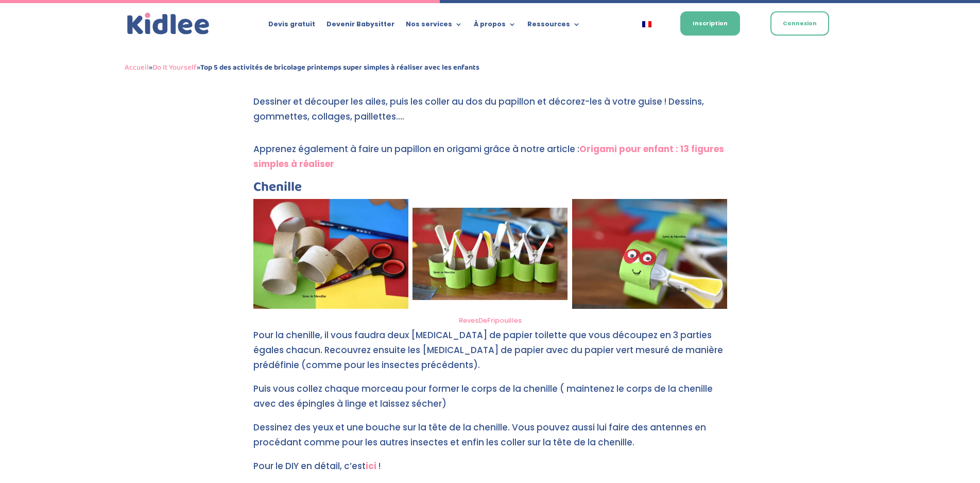 The height and width of the screenshot is (483, 980). Describe the element at coordinates (800, 23) in the screenshot. I see `a: Connexion` at that location.